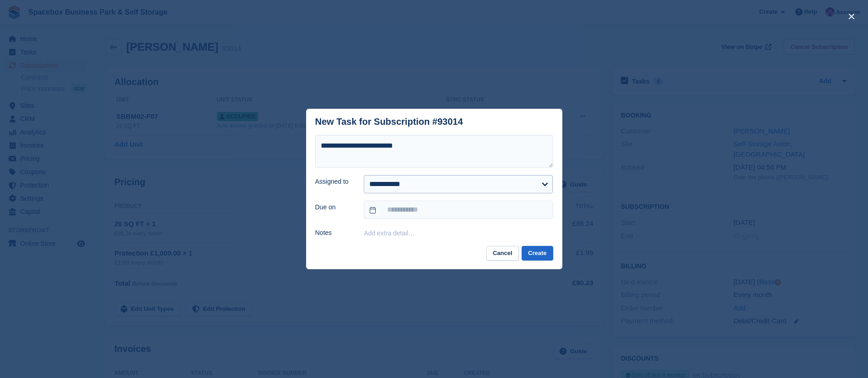 Image resolution: width=868 pixels, height=378 pixels. What do you see at coordinates (334, 181) in the screenshot?
I see `label: Assigned to` at bounding box center [334, 181].